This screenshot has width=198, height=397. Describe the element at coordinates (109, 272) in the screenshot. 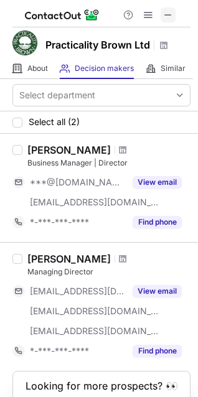

I see `div: Managing Director` at that location.